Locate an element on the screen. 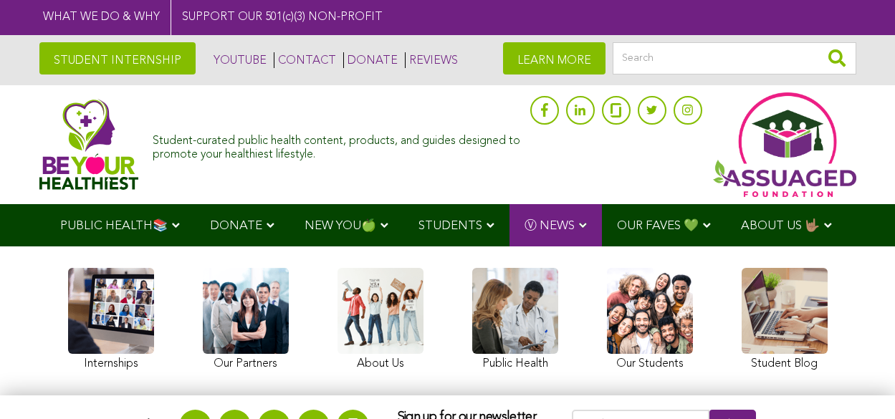  div: Student-curated public health content, products, and guides designed to promote your healthiest l... is located at coordinates (337, 145).